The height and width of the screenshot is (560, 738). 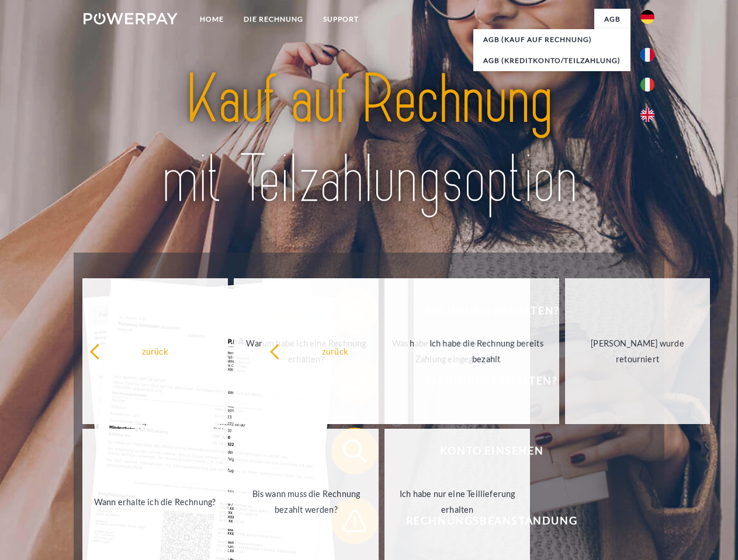 What do you see at coordinates (457, 502) in the screenshot?
I see `div: Ich habe nur eine Teillieferung erhalten` at bounding box center [457, 502].